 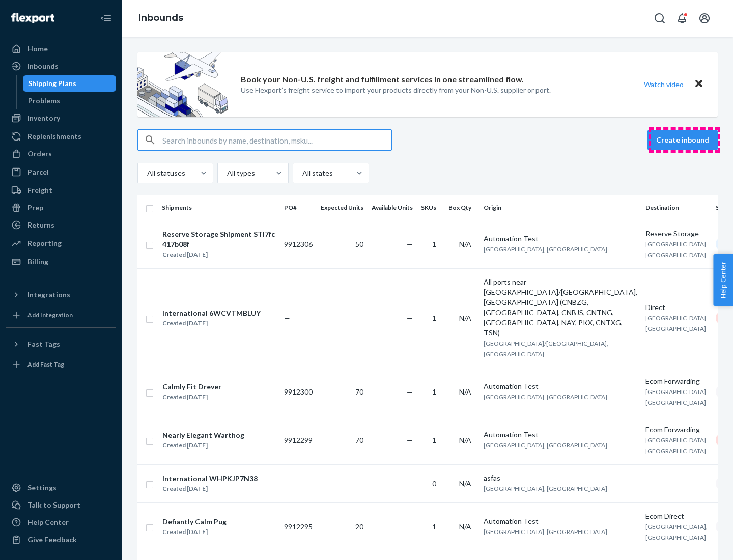 I want to click on input: All types, so click(x=226, y=173).